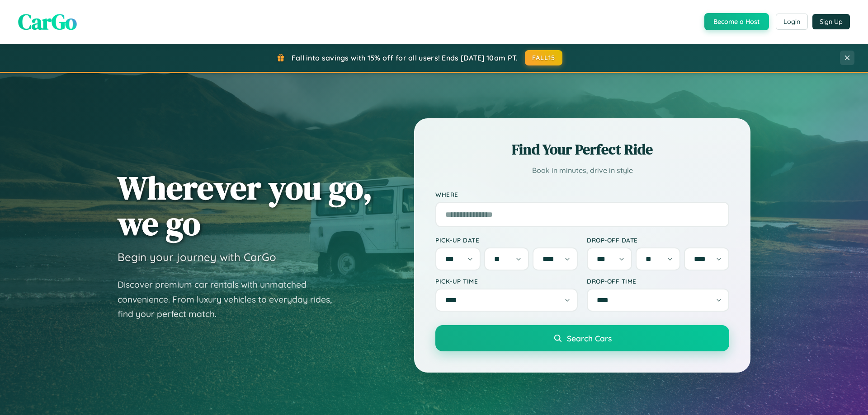  Describe the element at coordinates (245, 206) in the screenshot. I see `h1: Wherever you go, we go` at that location.